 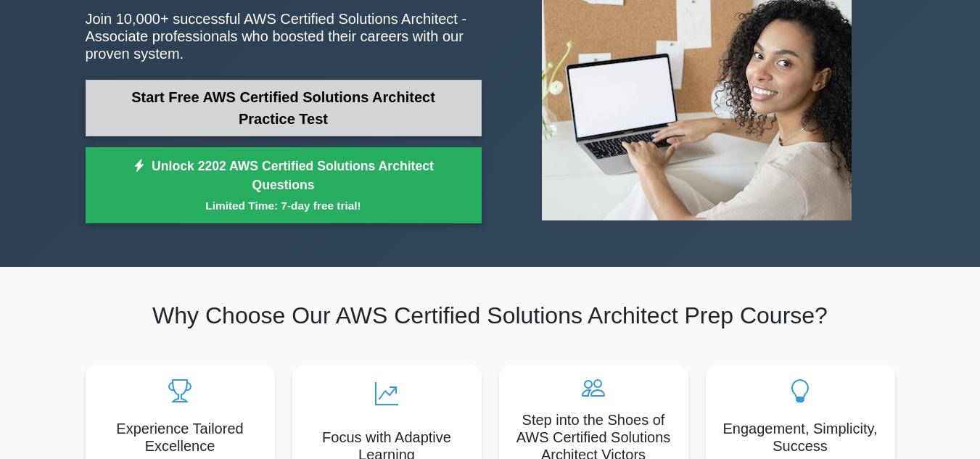 I want to click on h2: Why Choose Our AWS Certified Solutions Architect Prep Course?, so click(x=490, y=316).